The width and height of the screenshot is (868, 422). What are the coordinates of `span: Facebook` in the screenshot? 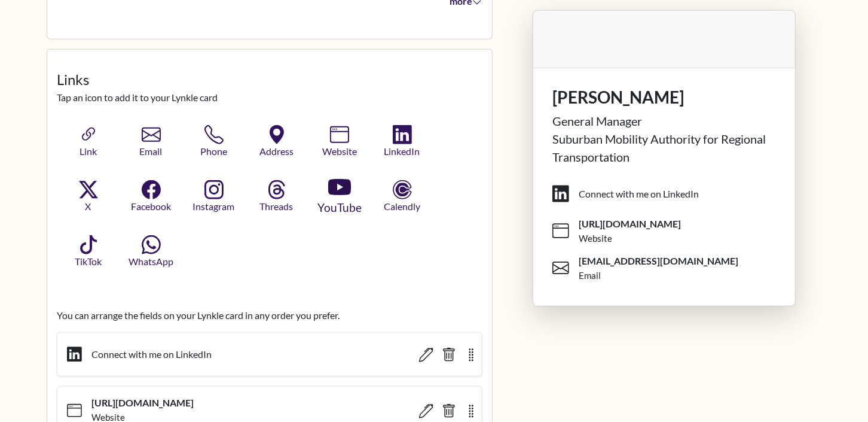 It's located at (151, 206).